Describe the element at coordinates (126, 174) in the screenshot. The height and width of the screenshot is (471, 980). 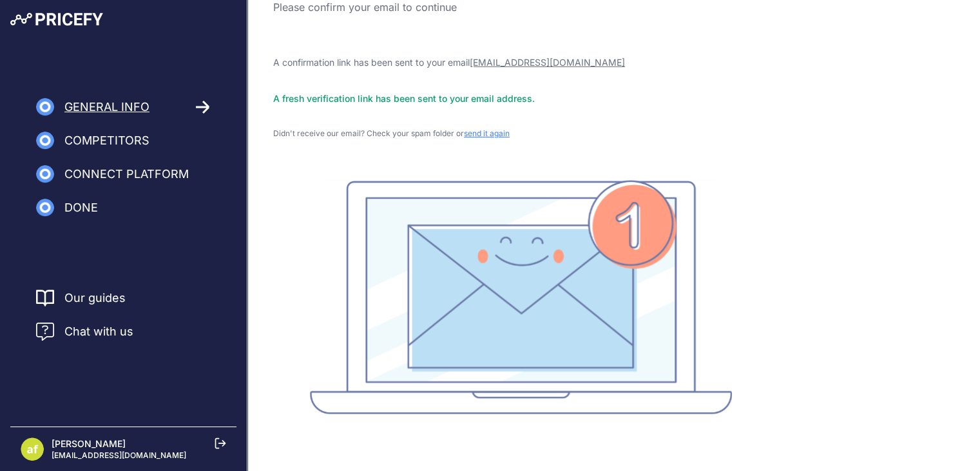
I see `span: Connect Platform` at that location.